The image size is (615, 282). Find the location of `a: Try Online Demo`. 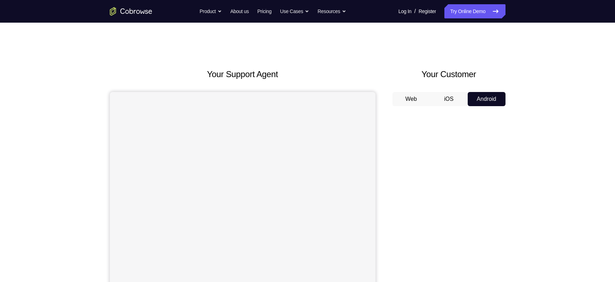

a: Try Online Demo is located at coordinates (475, 11).